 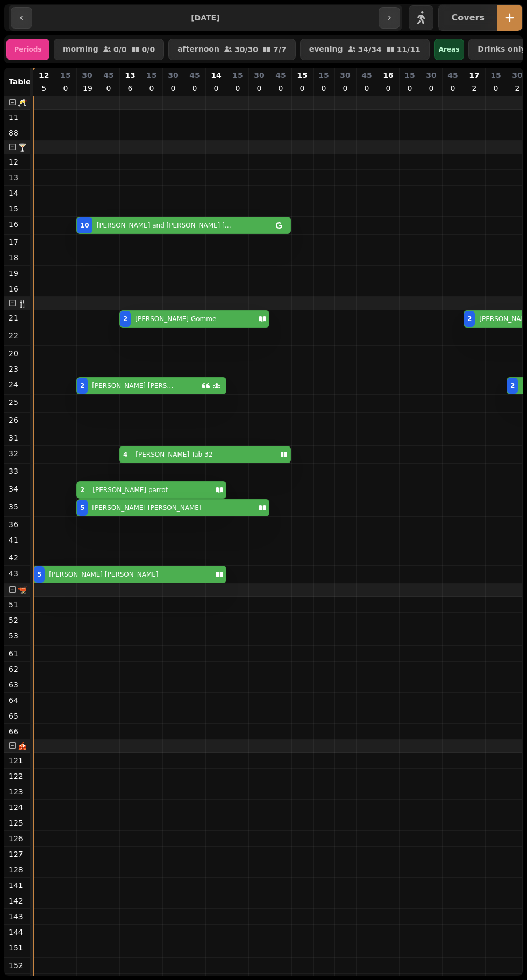 What do you see at coordinates (17, 540) in the screenshot?
I see `p: 41` at bounding box center [17, 540].